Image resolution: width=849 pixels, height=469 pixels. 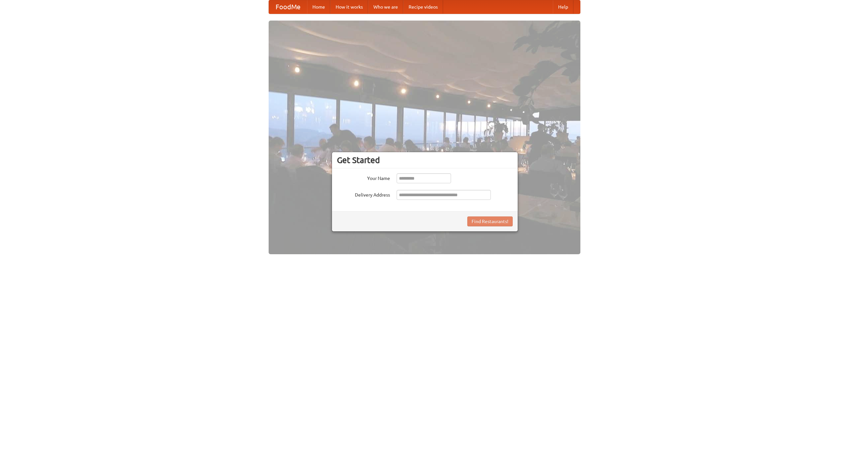 I want to click on a: Who we are, so click(x=386, y=7).